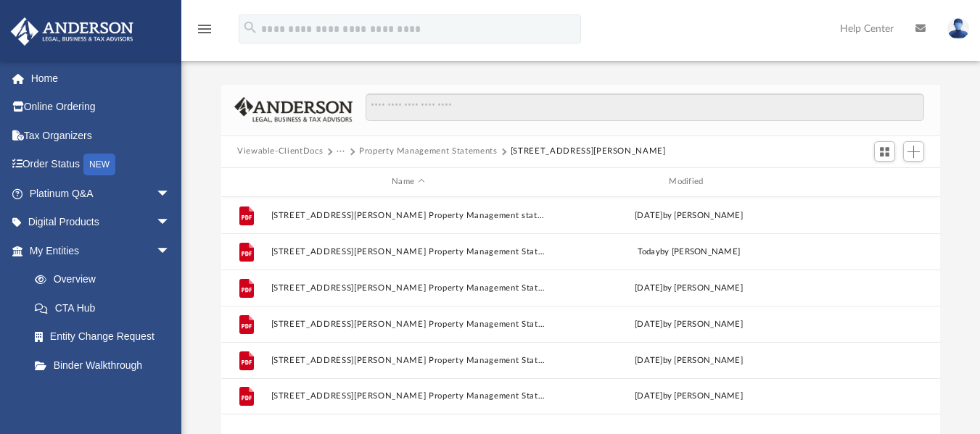  What do you see at coordinates (101, 78) in the screenshot?
I see `a: Home` at bounding box center [101, 78].